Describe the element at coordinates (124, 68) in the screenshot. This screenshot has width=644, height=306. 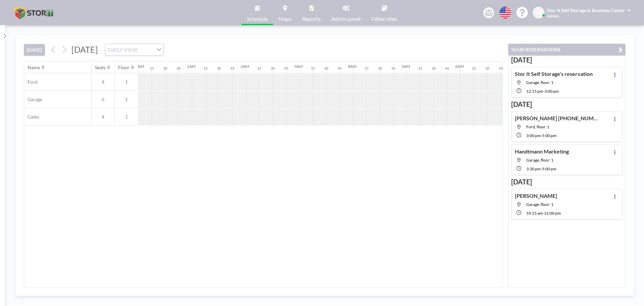
I see `div: Floor` at that location.